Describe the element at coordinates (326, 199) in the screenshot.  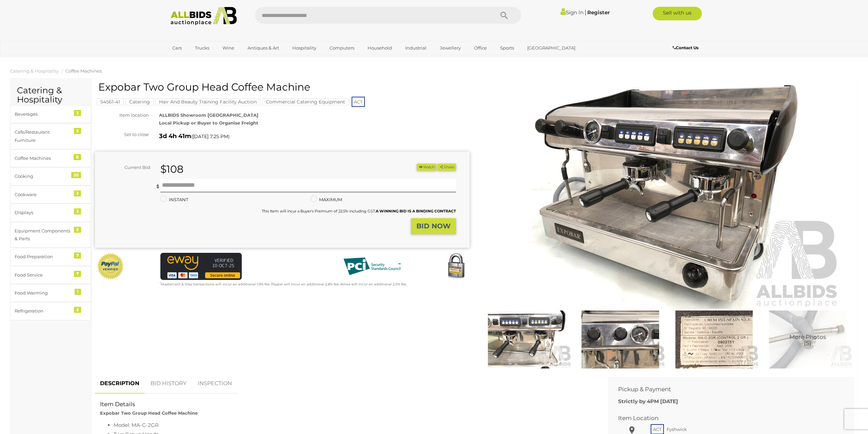
I see `label: MAXIMUM` at that location.